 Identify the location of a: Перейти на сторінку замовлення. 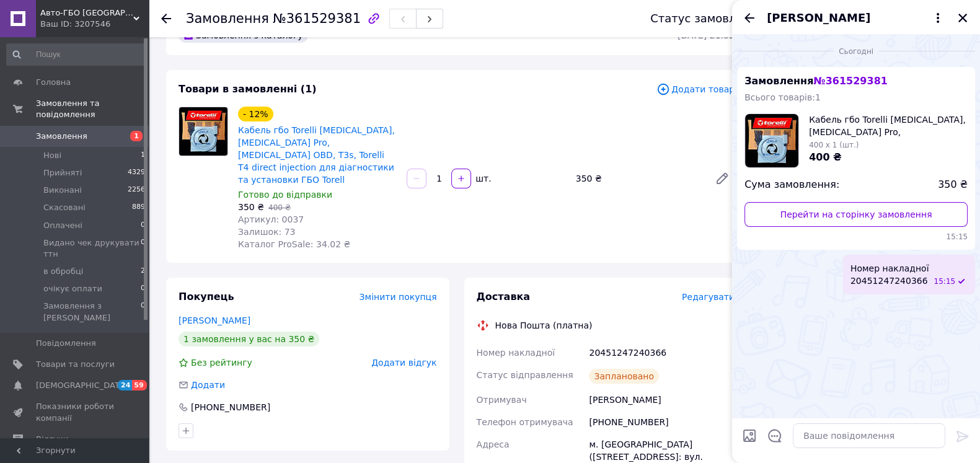
(856, 214).